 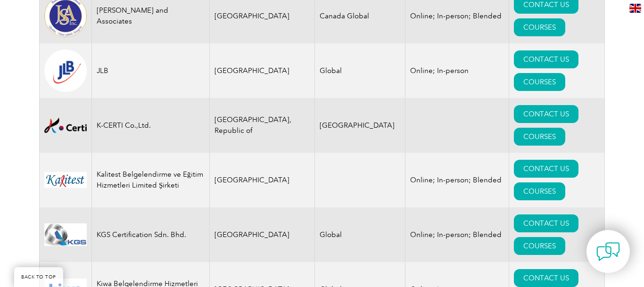 What do you see at coordinates (151, 71) in the screenshot?
I see `td: JLB` at bounding box center [151, 71].